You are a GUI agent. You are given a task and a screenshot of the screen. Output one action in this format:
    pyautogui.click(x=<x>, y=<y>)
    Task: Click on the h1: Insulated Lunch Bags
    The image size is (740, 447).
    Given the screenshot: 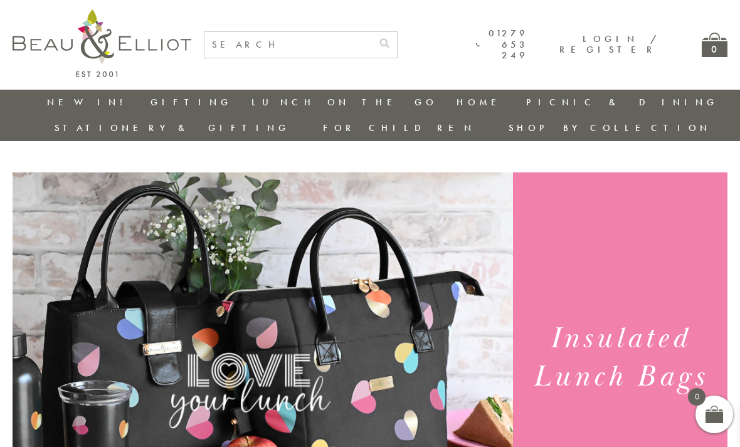 What is the action you would take?
    pyautogui.click(x=620, y=358)
    